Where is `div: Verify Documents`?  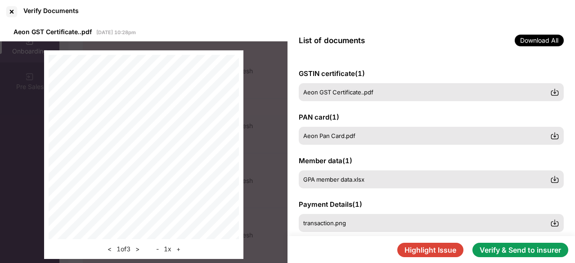 div: Verify Documents is located at coordinates (51, 10).